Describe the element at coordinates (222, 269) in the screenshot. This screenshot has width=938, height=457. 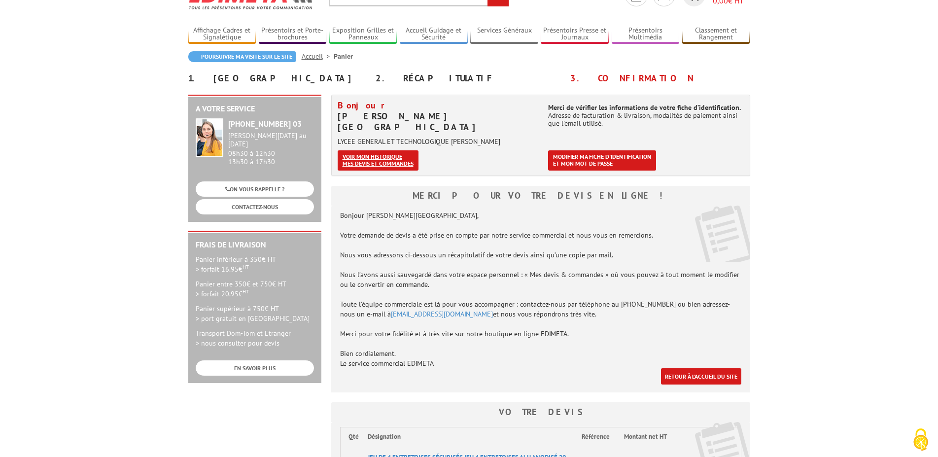
I see `span: > forfait 16.95€` at that location.